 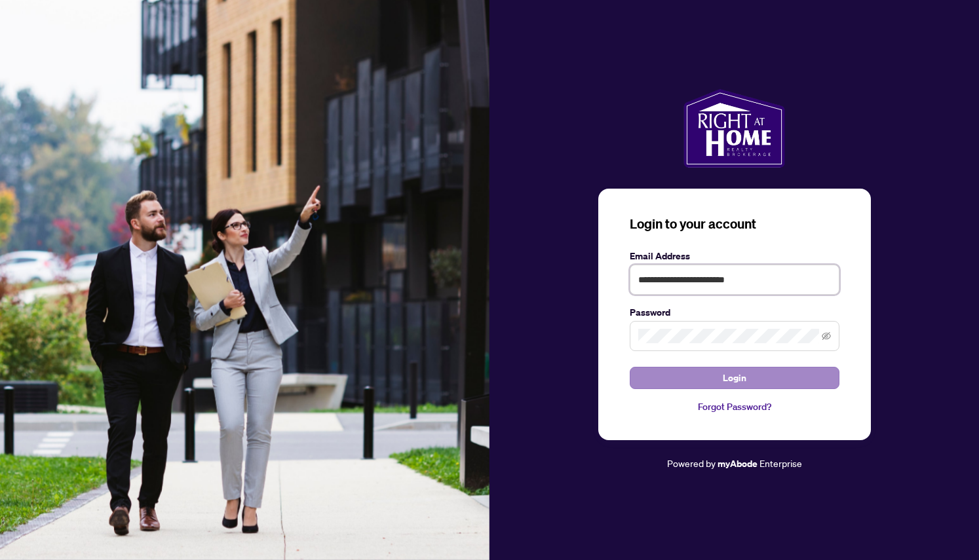 What do you see at coordinates (691, 463) in the screenshot?
I see `span: Powered by` at bounding box center [691, 463].